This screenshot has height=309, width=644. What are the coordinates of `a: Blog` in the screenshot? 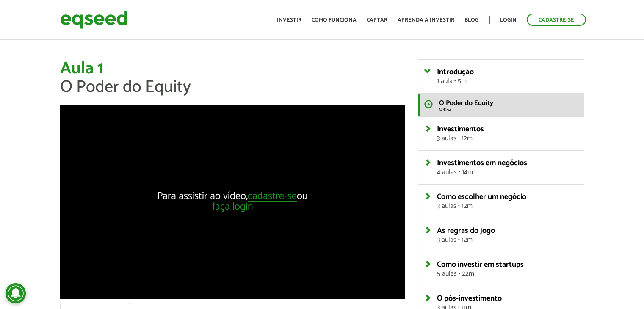 It's located at (471, 20).